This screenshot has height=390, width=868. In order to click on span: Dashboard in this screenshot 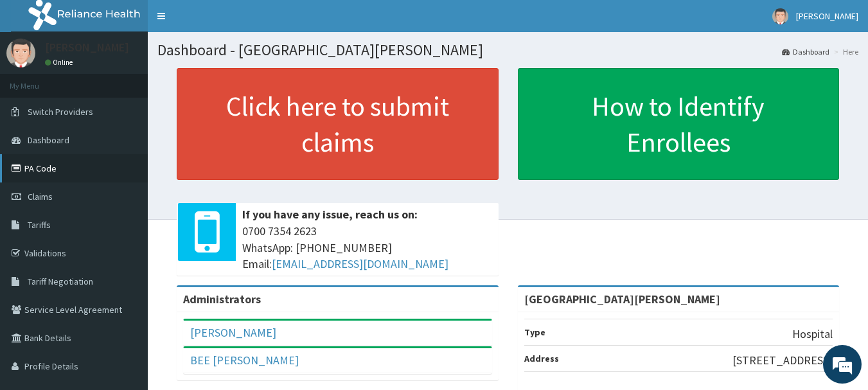, I will do `click(49, 140)`.